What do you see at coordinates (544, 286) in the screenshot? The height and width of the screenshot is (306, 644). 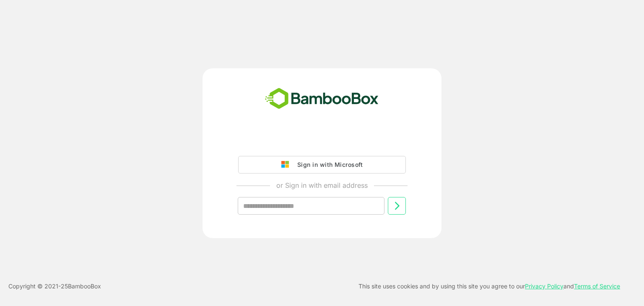 I see `a: Privacy Policy` at bounding box center [544, 286].